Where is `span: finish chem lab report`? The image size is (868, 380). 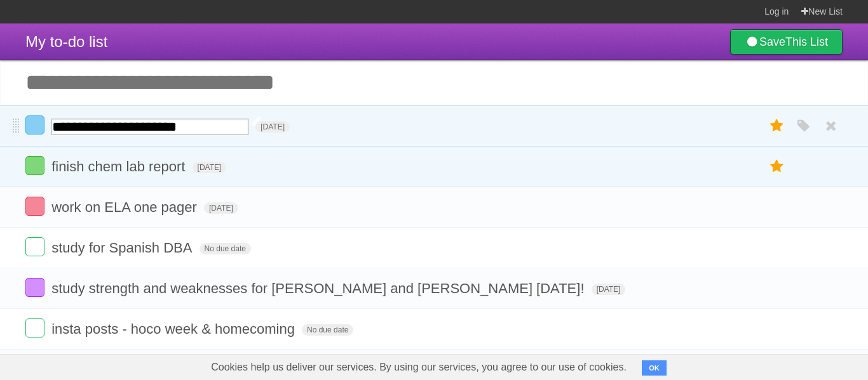 span: finish chem lab report is located at coordinates (120, 166).